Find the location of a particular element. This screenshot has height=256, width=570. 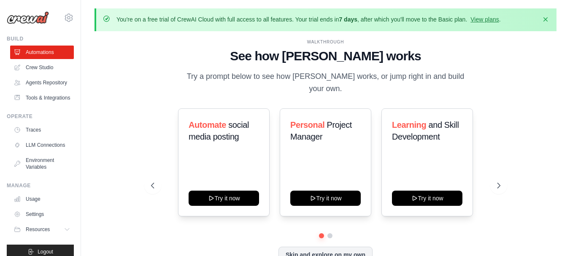

a: Crew Studio is located at coordinates (42, 68).